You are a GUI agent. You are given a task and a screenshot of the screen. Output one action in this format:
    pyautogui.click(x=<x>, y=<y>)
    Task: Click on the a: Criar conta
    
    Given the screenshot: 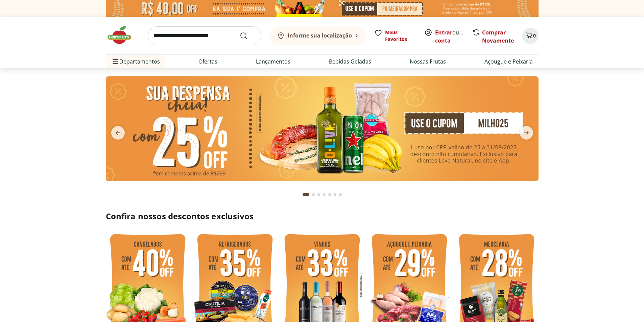 What is the action you would take?
    pyautogui.click(x=453, y=36)
    